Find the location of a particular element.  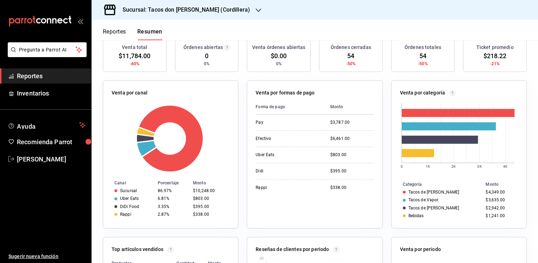

button: Resumen is located at coordinates (150, 34).